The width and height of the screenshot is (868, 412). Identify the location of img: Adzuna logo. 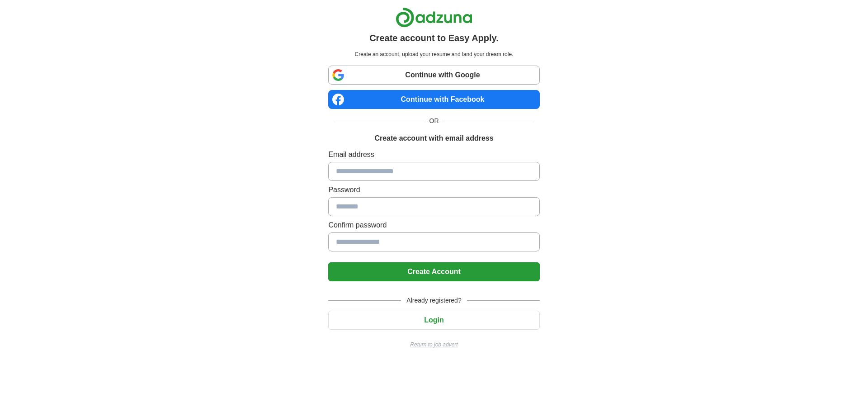
(434, 17).